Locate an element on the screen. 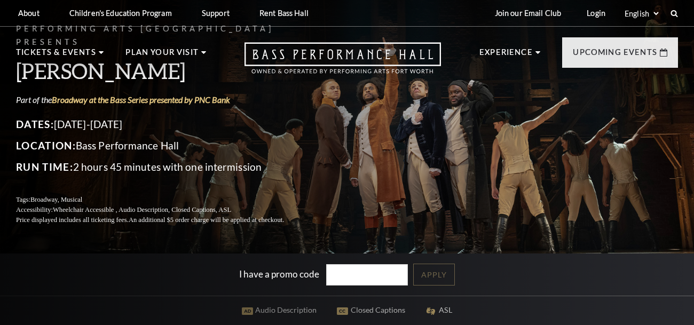  p: Plan Your Visit is located at coordinates (162, 56).